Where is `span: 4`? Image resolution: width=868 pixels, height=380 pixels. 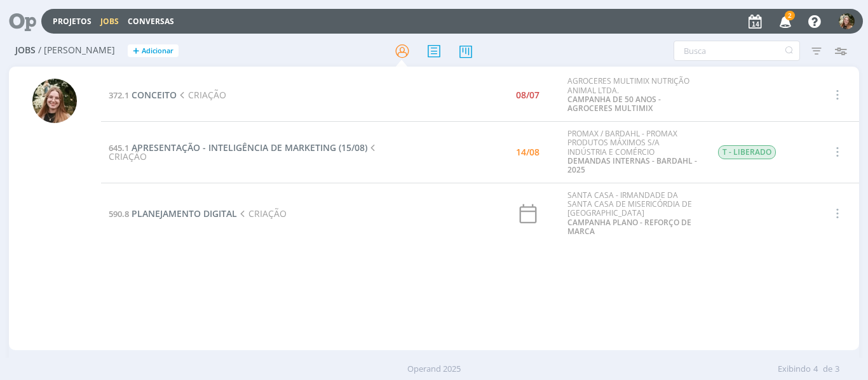 span: 4 is located at coordinates (815, 369).